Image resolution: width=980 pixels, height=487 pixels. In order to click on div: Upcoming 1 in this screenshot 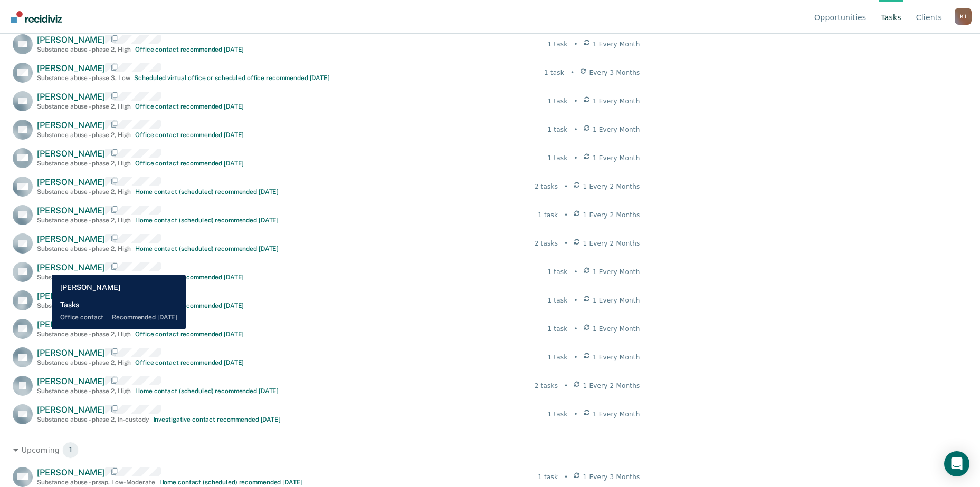, I will do `click(326, 450)`.